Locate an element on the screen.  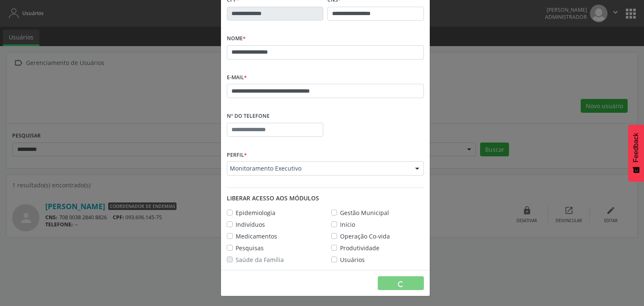
label: Epidemiologia is located at coordinates (255, 213).